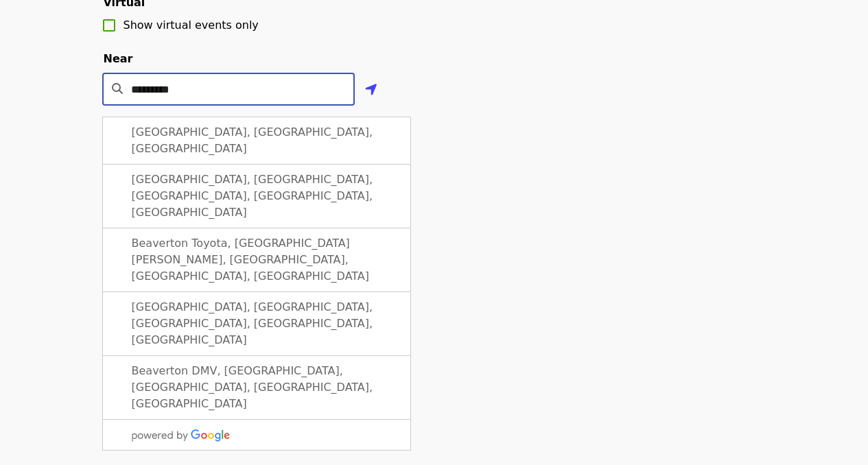 Image resolution: width=868 pixels, height=465 pixels. What do you see at coordinates (243, 89) in the screenshot?
I see `input: Location` at bounding box center [243, 89].